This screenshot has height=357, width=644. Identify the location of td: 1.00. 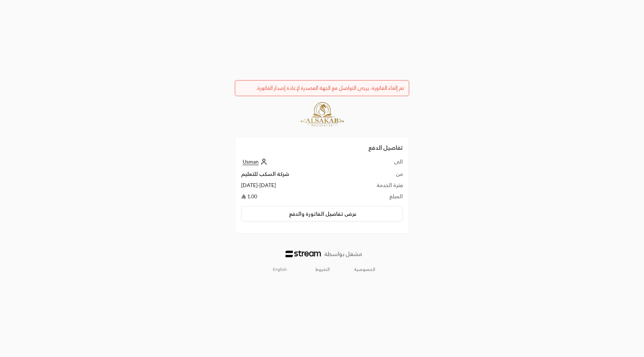
(293, 196).